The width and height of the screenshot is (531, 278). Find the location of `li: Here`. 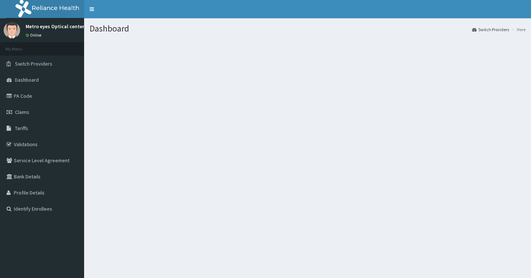

li: Here is located at coordinates (518, 29).